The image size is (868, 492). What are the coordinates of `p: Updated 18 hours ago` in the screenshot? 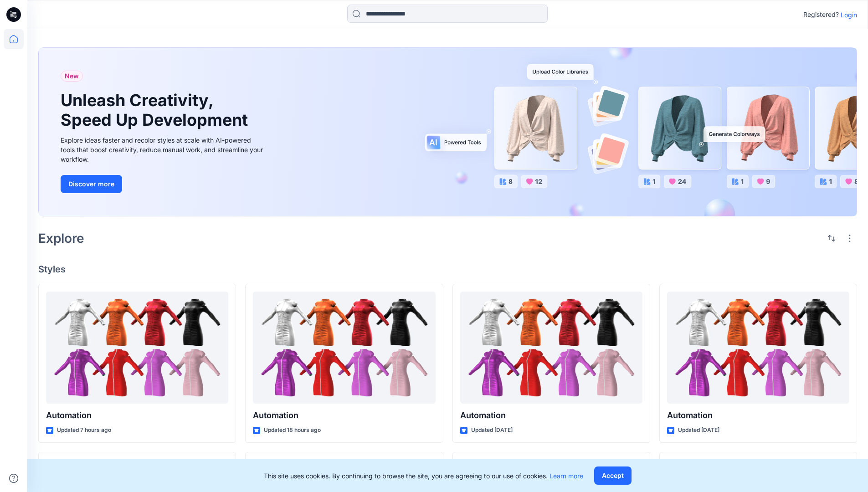 It's located at (292, 430).